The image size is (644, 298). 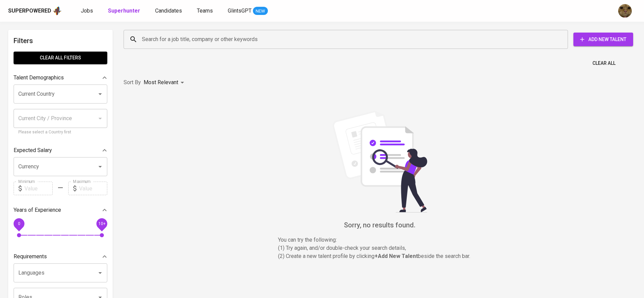 I want to click on p: Years of Experience, so click(x=37, y=210).